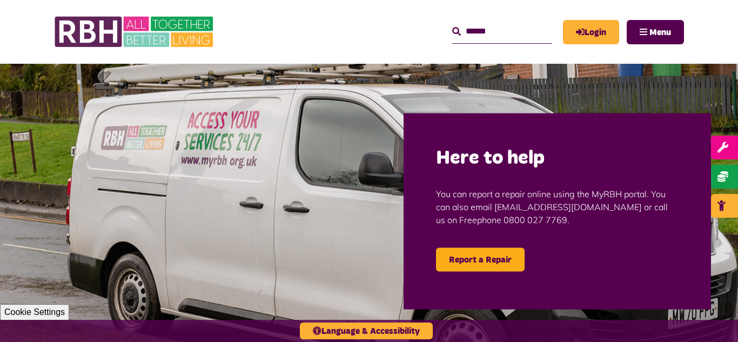 Image resolution: width=738 pixels, height=342 pixels. I want to click on img: RBH, so click(135, 32).